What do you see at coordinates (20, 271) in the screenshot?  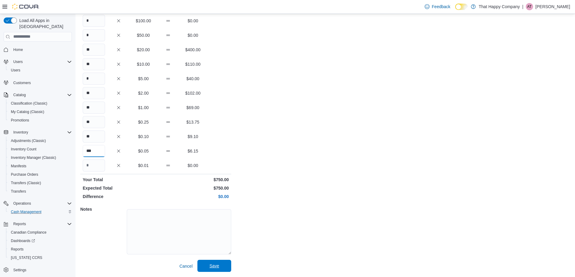 I see `a: Settings` at bounding box center [20, 271].